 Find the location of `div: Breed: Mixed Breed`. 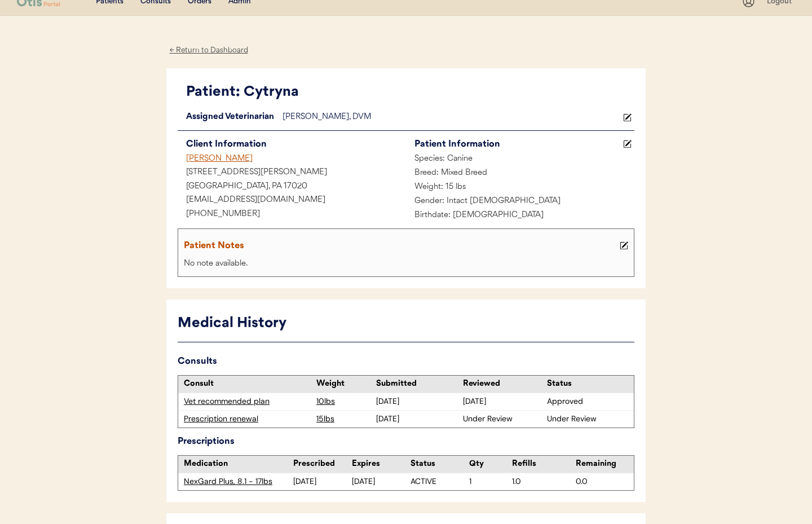

div: Breed: Mixed Breed is located at coordinates (520, 173).